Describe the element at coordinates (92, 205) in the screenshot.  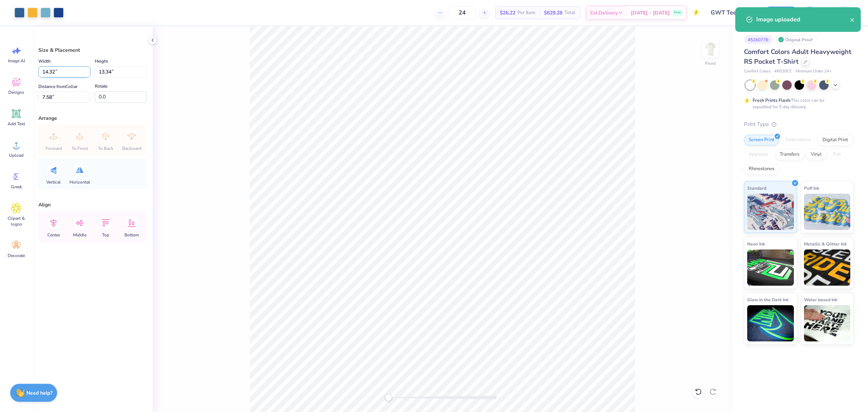
I see `div: Align` at that location.